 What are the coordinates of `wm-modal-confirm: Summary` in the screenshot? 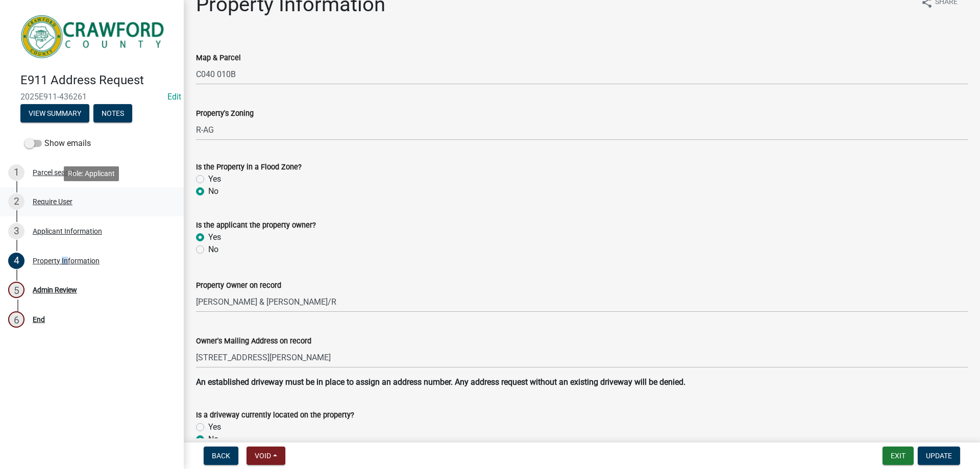 It's located at (55, 114).